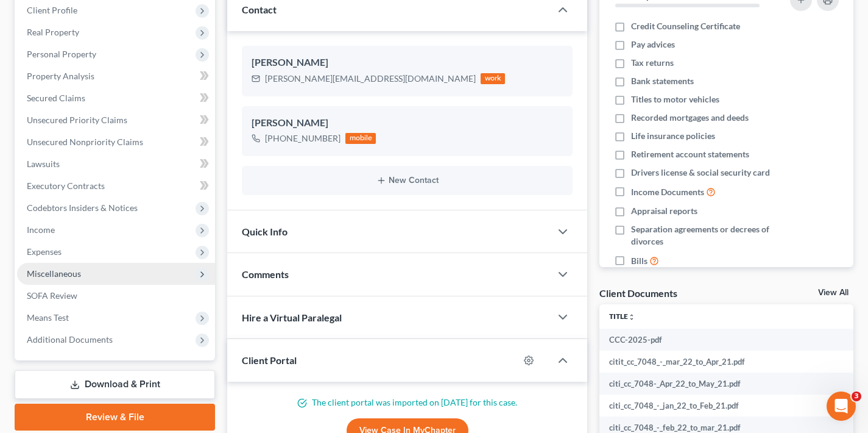 This screenshot has width=868, height=433. What do you see at coordinates (686, 26) in the screenshot?
I see `span: Credit Counseling Certificate` at bounding box center [686, 26].